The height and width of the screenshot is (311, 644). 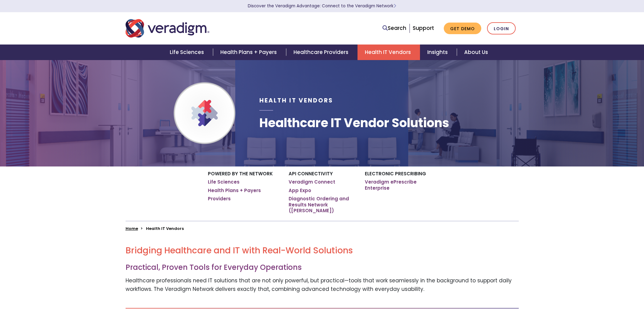 What do you see at coordinates (395, 28) in the screenshot?
I see `a: Search` at bounding box center [395, 28].